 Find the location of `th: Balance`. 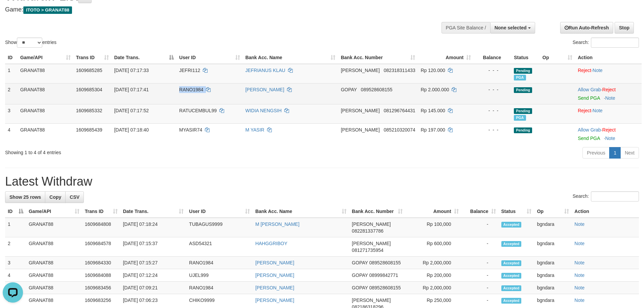

th: Balance is located at coordinates (492, 57).